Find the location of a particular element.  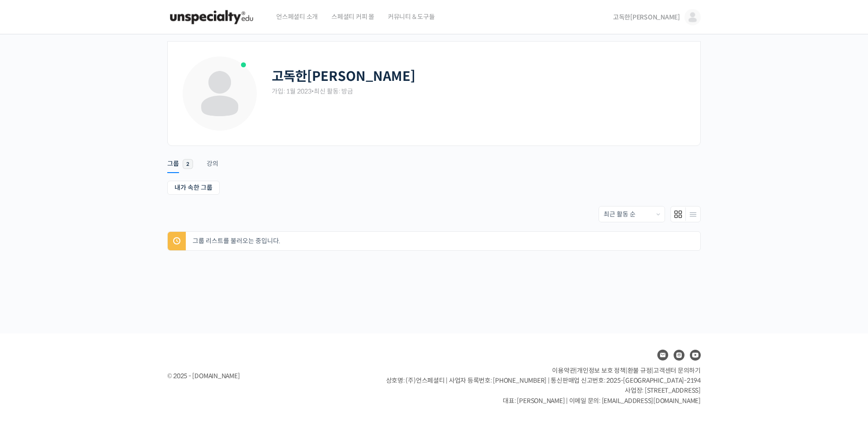

div: 그룹 is located at coordinates (173, 167).